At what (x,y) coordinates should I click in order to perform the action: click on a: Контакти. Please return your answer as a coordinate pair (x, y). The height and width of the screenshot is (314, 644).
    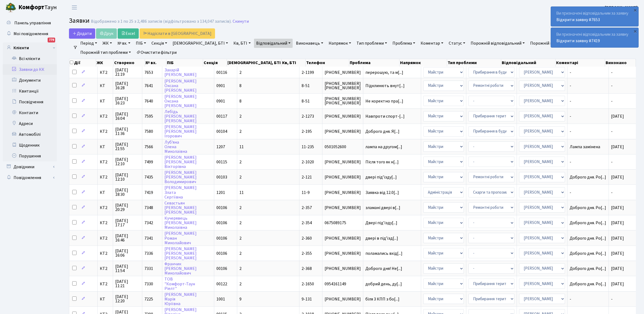
    Looking at the image, I should click on (30, 113).